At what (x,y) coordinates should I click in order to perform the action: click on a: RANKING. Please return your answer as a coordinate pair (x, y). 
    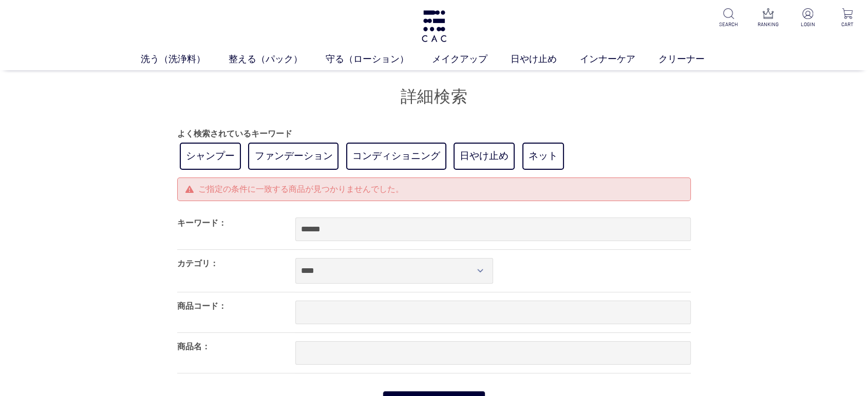
    Looking at the image, I should click on (768, 18).